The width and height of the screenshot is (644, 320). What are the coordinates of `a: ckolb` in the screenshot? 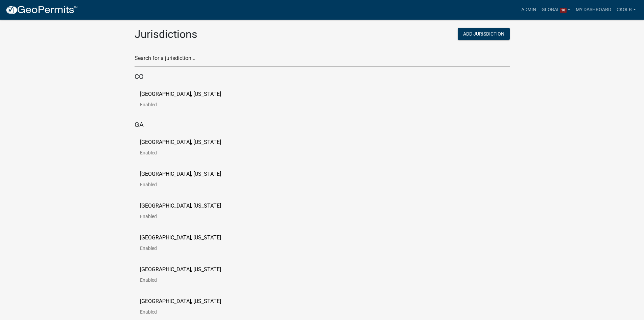 It's located at (626, 10).